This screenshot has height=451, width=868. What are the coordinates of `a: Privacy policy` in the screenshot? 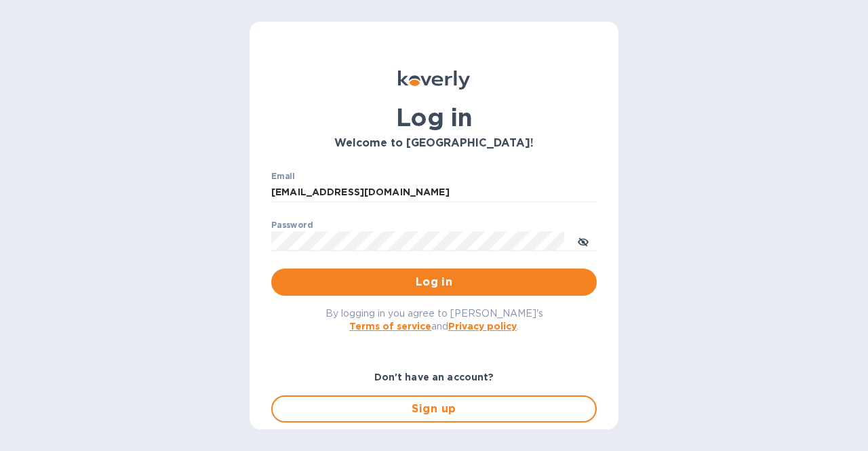 It's located at (482, 326).